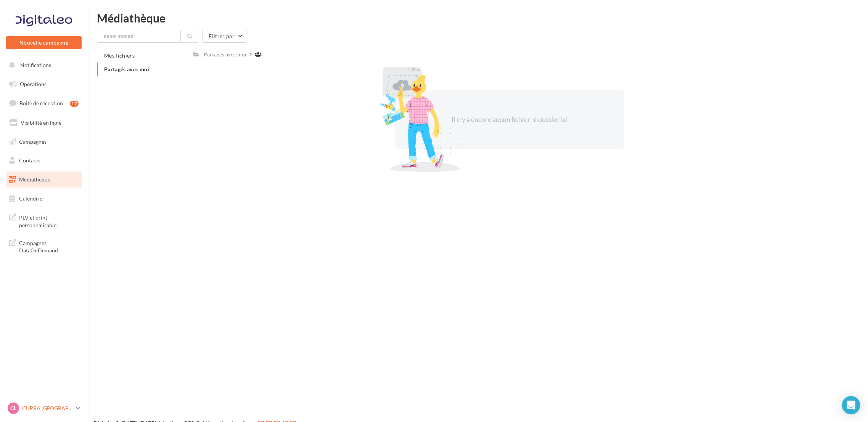  What do you see at coordinates (44, 43) in the screenshot?
I see `button: Nouvelle campagne` at bounding box center [44, 43].